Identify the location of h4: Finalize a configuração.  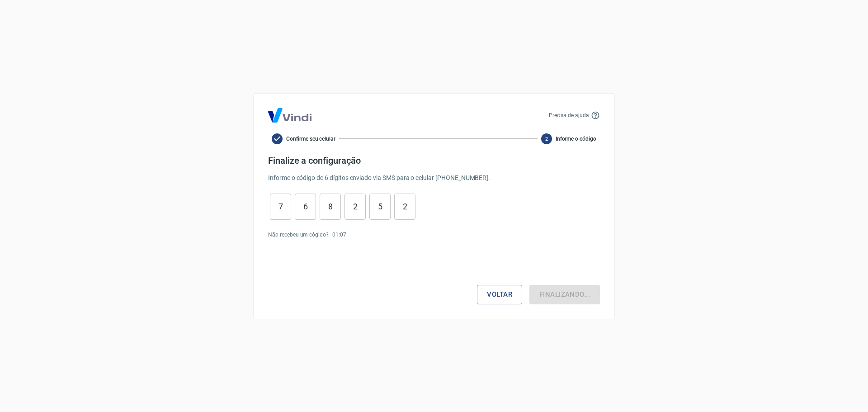
(434, 161).